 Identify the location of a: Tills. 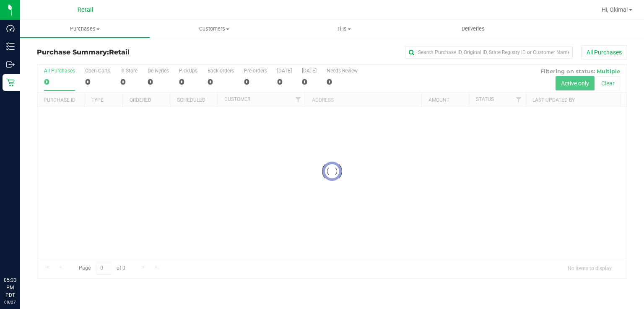
(343, 29).